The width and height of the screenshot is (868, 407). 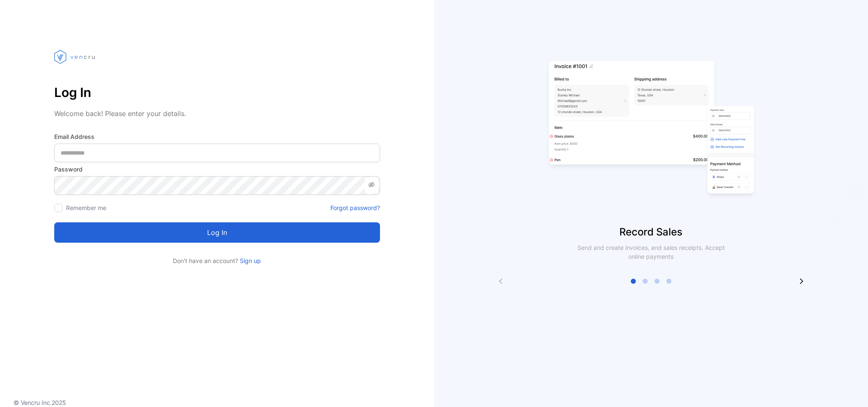 I want to click on p: Don't have an account?, so click(x=217, y=261).